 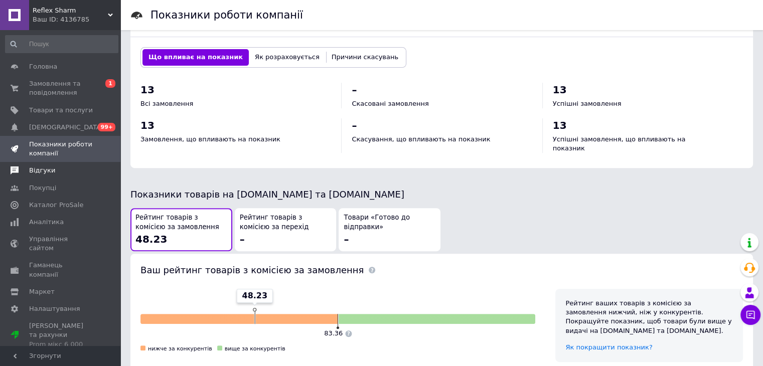 What do you see at coordinates (61, 88) in the screenshot?
I see `span: Замовлення та повідомлення` at bounding box center [61, 88].